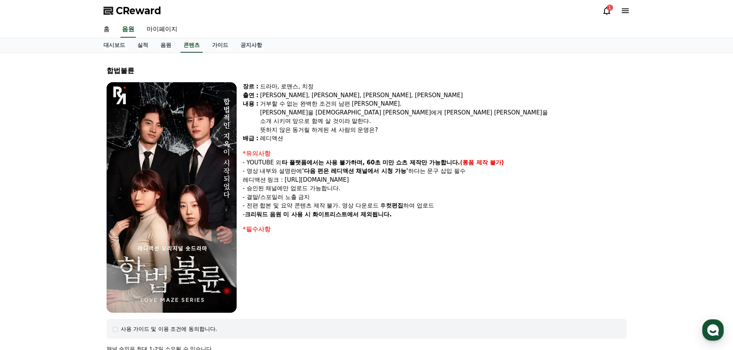  What do you see at coordinates (443, 138) in the screenshot?
I see `div: 레디액션` at bounding box center [443, 138].